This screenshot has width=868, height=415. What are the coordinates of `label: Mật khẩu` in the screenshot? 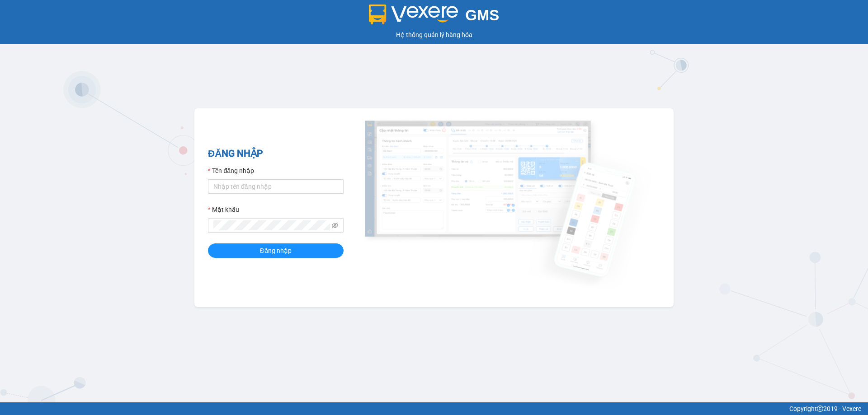 It's located at (224, 209).